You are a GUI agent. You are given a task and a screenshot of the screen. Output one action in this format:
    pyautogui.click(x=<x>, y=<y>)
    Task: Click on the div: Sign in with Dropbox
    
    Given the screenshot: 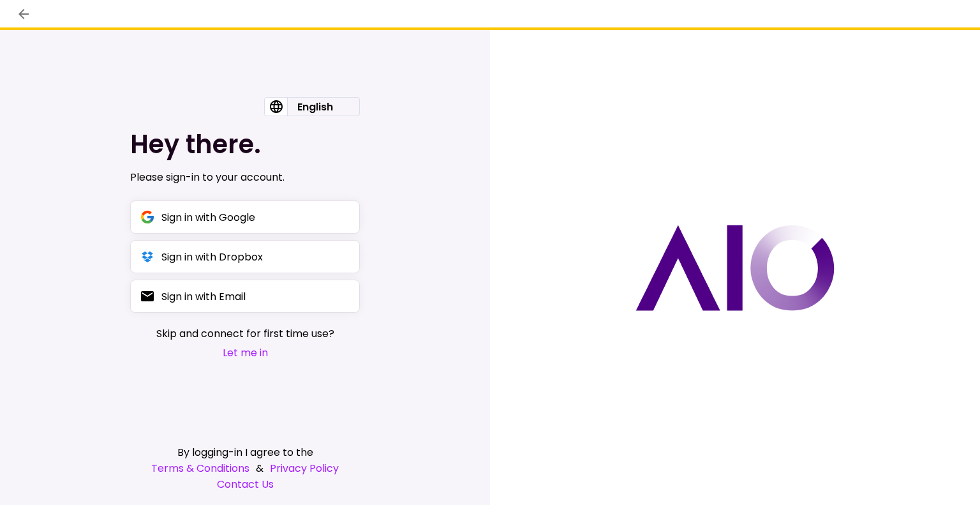 What is the action you would take?
    pyautogui.click(x=212, y=256)
    